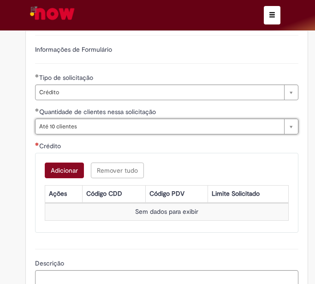  Describe the element at coordinates (50, 263) in the screenshot. I see `span: Descrição` at that location.